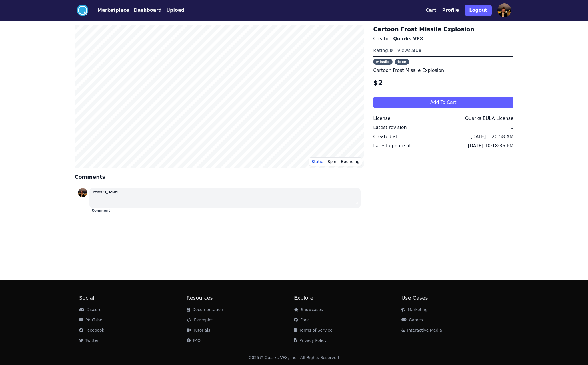 This screenshot has width=588, height=365. What do you see at coordinates (408, 39) in the screenshot?
I see `a: Quarks VFX` at bounding box center [408, 39].